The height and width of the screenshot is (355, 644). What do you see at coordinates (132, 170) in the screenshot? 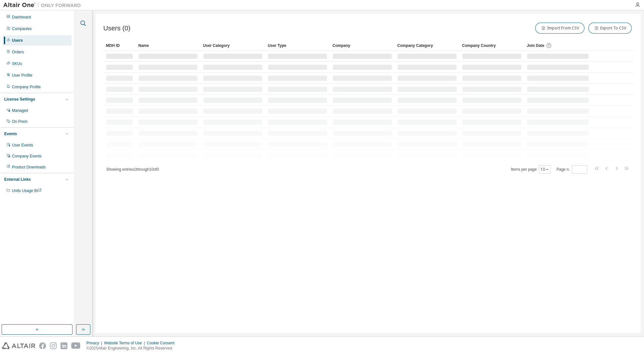
I see `span: Showing entries 1 through 10 of 0` at bounding box center [132, 170].